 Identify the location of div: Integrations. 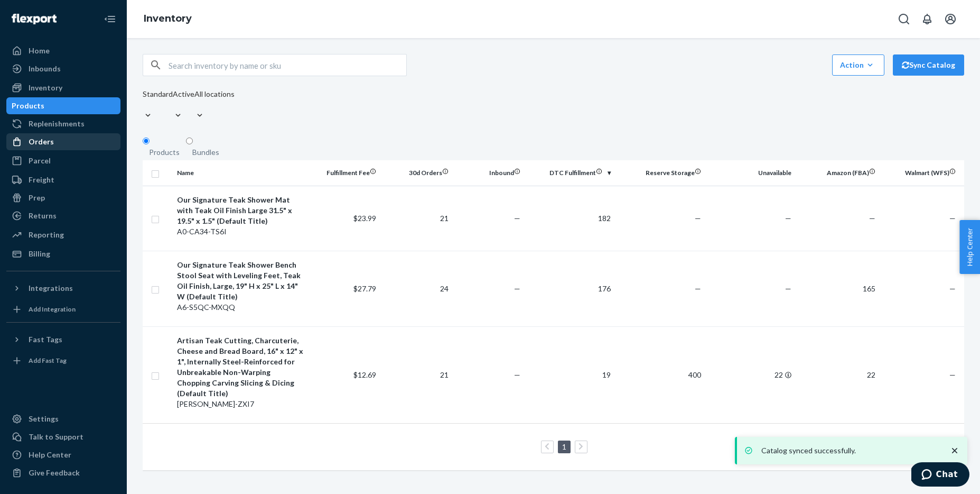
(51, 288).